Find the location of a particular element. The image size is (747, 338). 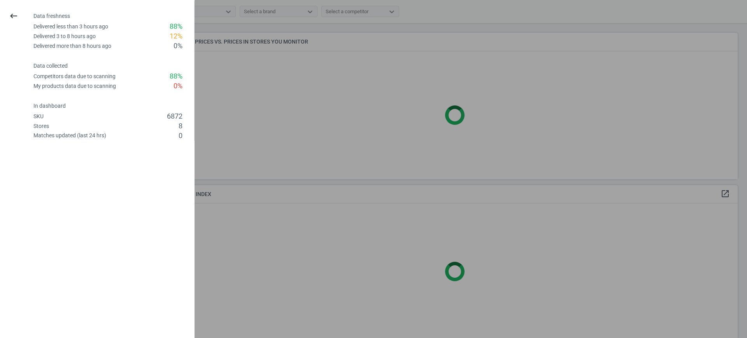

i: keyboard_backspace is located at coordinates (14, 16).